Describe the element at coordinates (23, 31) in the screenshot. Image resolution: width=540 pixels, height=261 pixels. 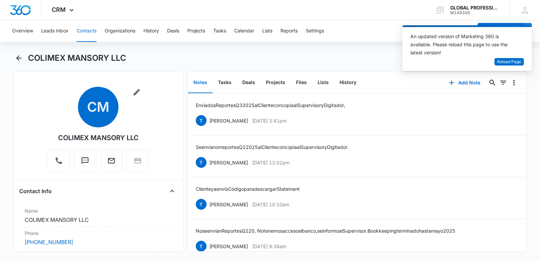
I see `button: Overview` at that location.